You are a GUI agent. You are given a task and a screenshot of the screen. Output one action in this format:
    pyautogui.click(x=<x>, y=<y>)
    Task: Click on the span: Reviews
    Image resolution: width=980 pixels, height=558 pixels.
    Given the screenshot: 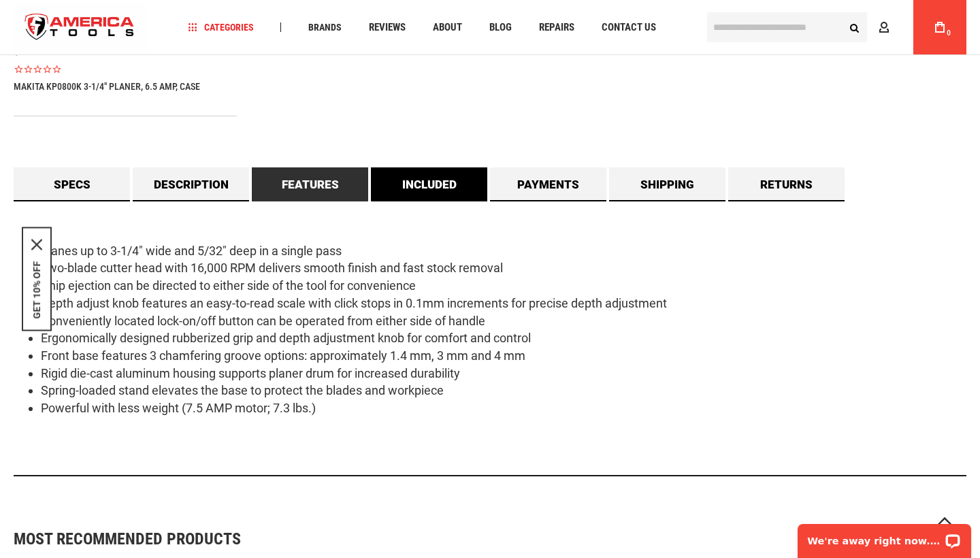 What is the action you would take?
    pyautogui.click(x=387, y=27)
    